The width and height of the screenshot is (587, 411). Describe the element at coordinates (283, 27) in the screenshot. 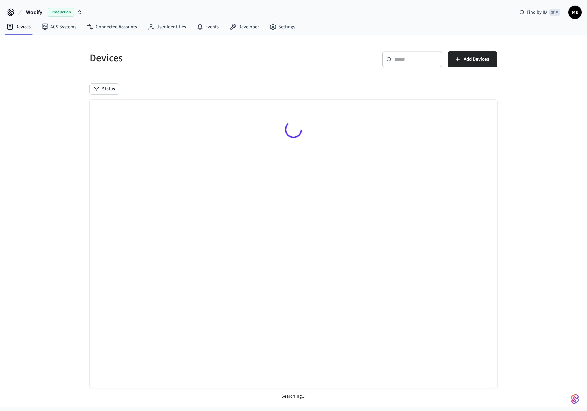

I see `a: Settings` at that location.